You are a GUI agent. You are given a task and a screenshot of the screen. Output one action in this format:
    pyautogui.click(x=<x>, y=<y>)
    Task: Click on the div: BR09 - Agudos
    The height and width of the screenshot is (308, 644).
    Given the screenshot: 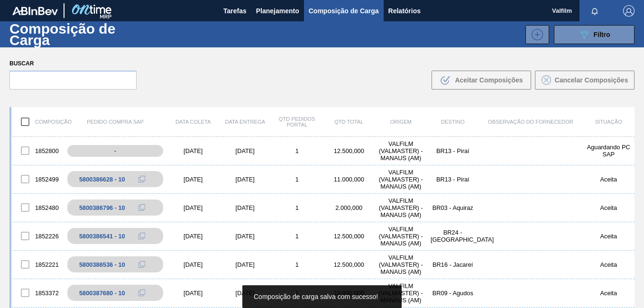 What is the action you would take?
    pyautogui.click(x=453, y=293)
    